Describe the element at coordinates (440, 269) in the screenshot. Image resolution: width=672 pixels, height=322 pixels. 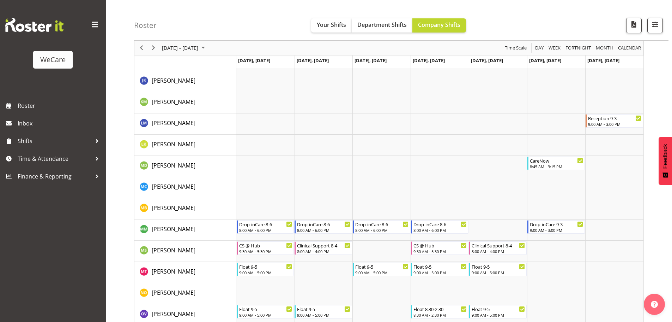
I see `div: Monique Telford"s event - Float 9-5 Begin From Thursday, October 2, 2025 at 9:00:00 AM GMT+13:00 ...` at that location.